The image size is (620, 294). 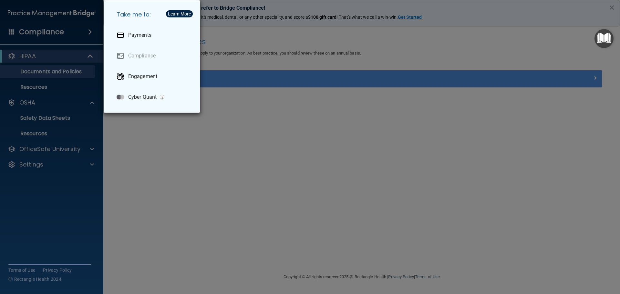 I want to click on button: Learn More, so click(x=179, y=14).